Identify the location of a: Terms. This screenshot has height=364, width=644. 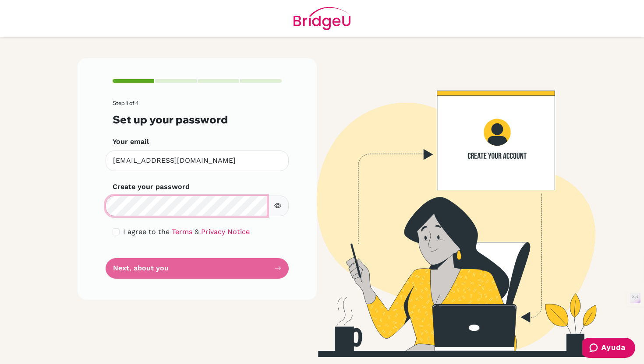
(182, 232).